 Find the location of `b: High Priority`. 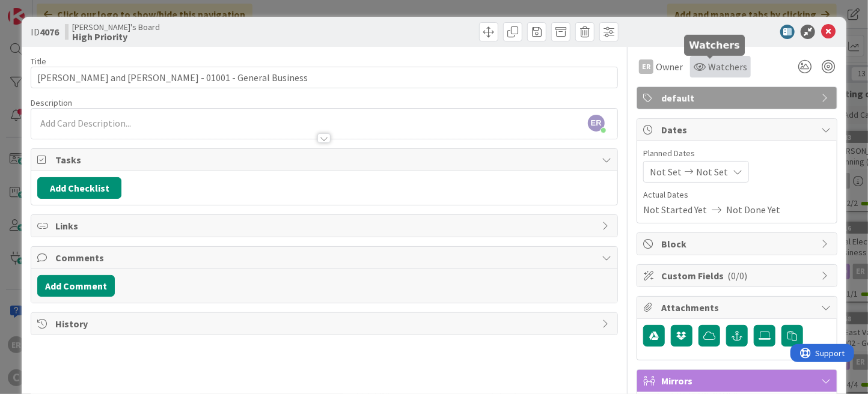

b: High Priority is located at coordinates (116, 37).